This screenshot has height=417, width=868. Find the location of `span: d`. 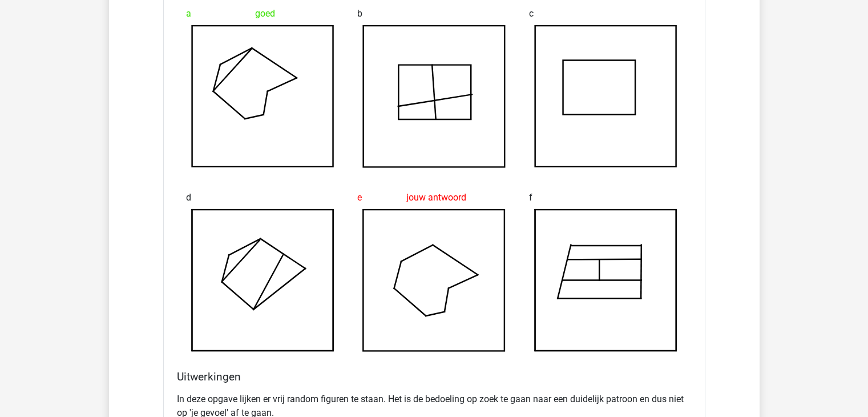

span: d is located at coordinates (188, 198).